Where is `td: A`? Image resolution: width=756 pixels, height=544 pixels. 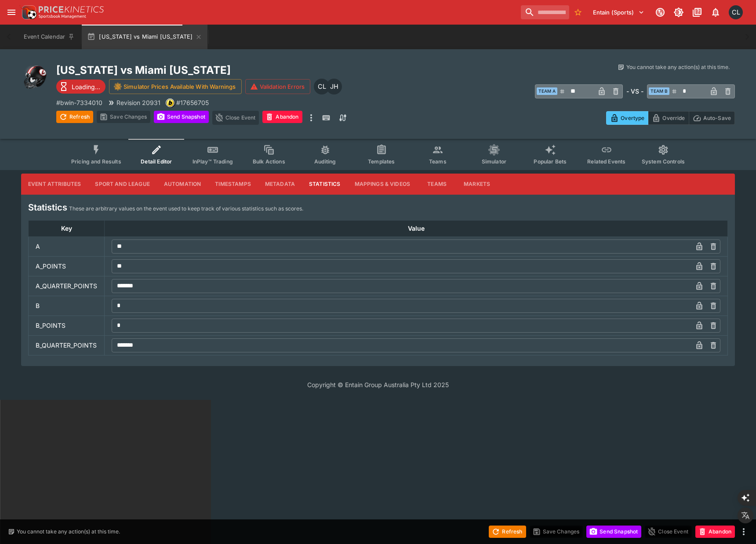
td: A is located at coordinates (66, 246).